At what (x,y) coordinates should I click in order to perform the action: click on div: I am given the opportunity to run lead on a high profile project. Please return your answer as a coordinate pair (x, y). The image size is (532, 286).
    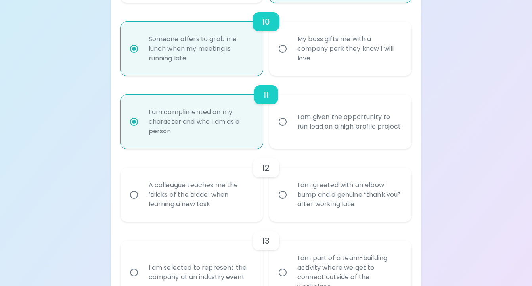
    Looking at the image, I should click on (349, 122).